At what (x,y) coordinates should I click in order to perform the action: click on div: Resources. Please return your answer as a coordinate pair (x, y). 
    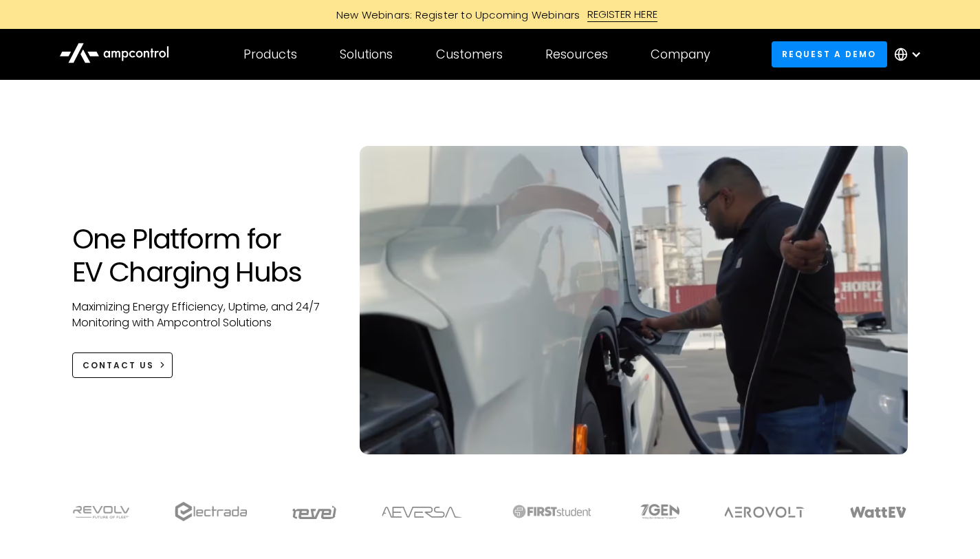
    Looking at the image, I should click on (576, 55).